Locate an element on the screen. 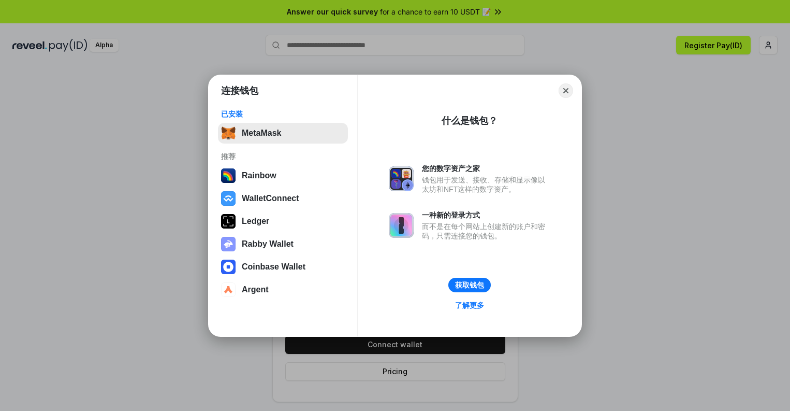  div: MetaMask is located at coordinates (262, 133).